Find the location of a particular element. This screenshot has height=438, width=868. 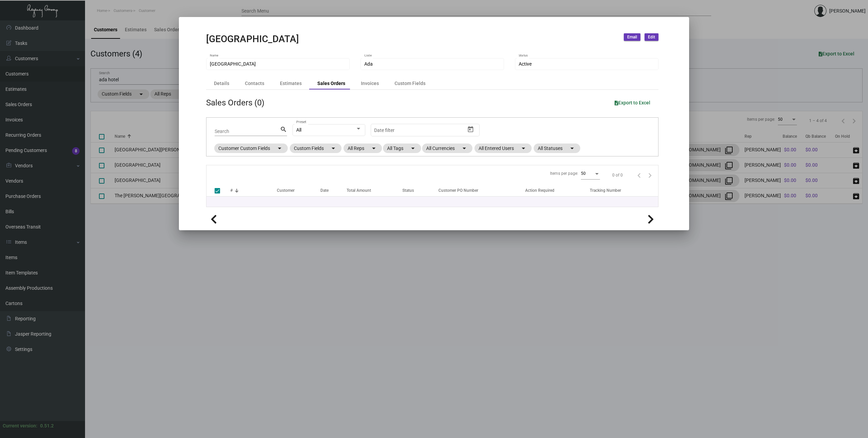

button: Email is located at coordinates (632, 37).